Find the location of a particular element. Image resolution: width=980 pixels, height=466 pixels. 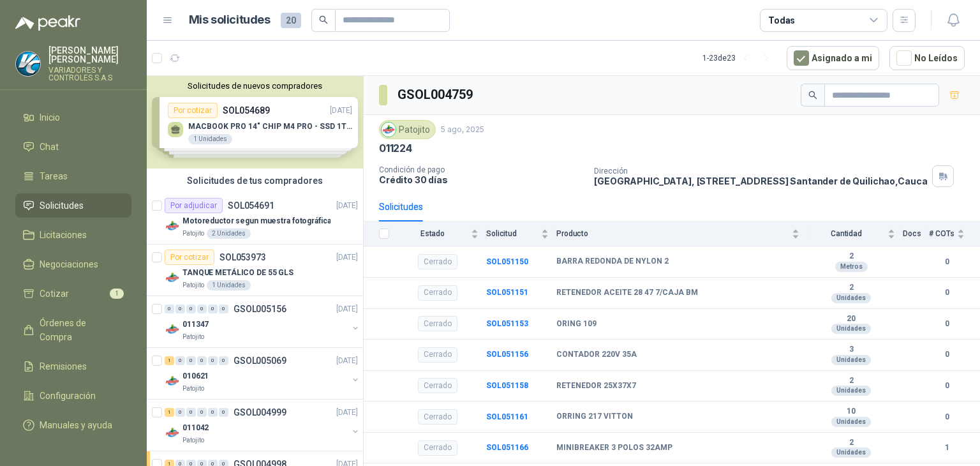

a: Órdenes de Compra is located at coordinates (73, 330).